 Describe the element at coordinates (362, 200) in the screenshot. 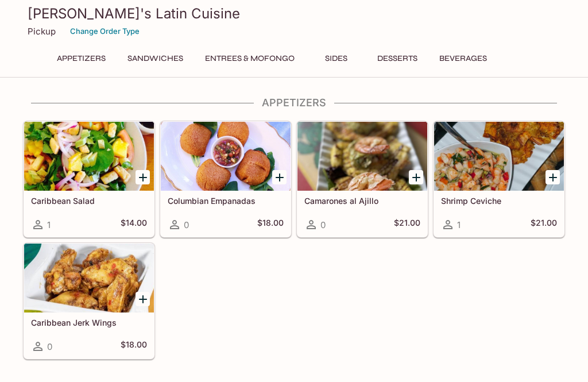

I see `h5: Camarones al Ajillo` at that location.